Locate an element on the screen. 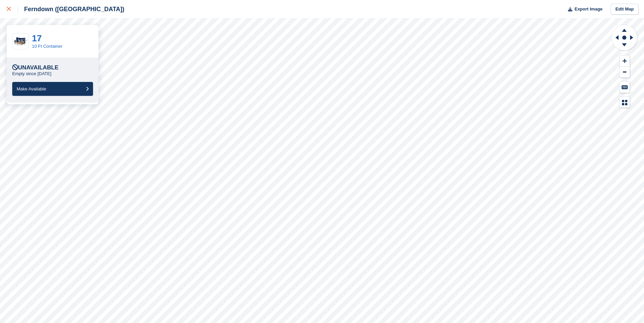  button: Export Image is located at coordinates (583, 9).